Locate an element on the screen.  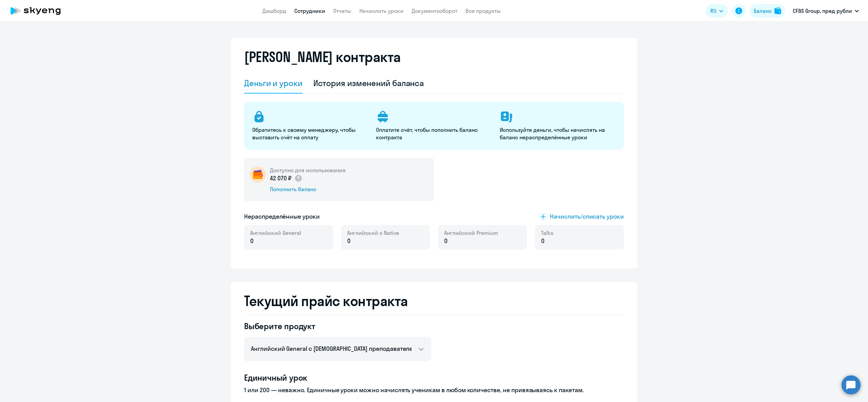
span: Английский с Native is located at coordinates (373, 233).